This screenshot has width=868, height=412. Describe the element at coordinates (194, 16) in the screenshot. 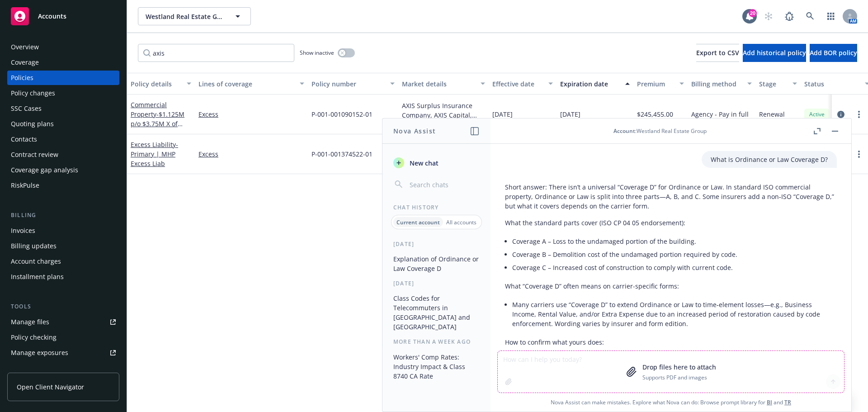

I see `button: Westland Real Estate Group` at that location.